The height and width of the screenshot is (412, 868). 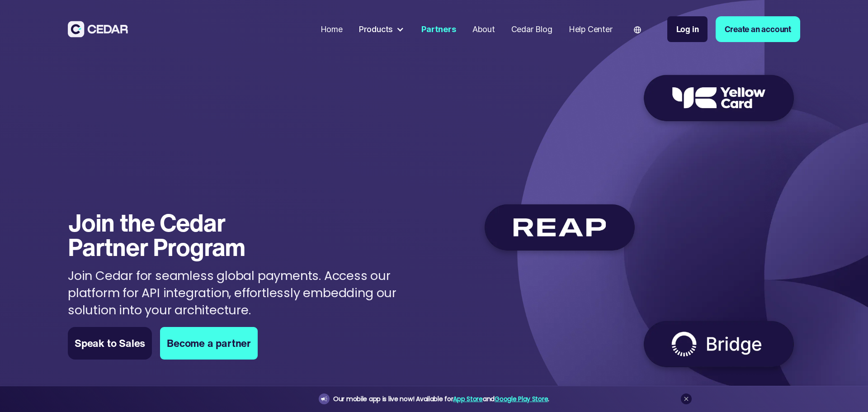 I want to click on a: Help Center, so click(x=590, y=29).